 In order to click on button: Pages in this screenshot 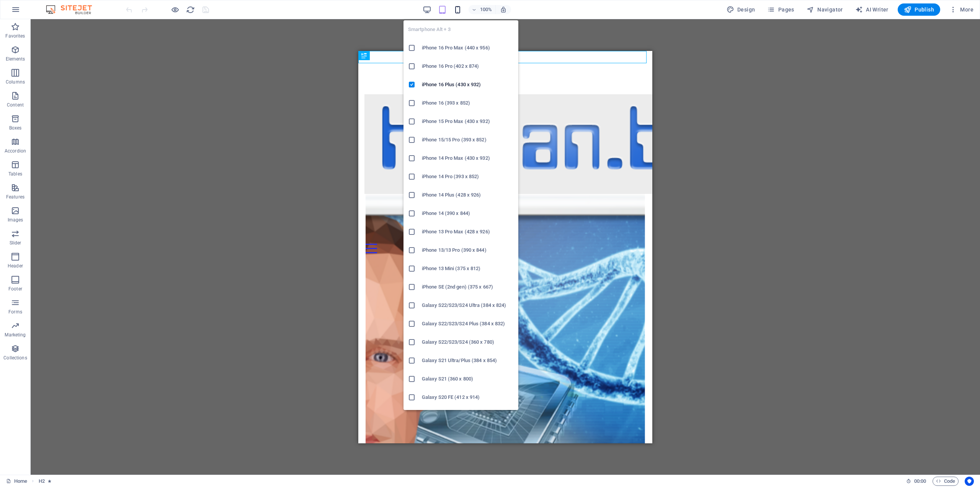, I will do `click(781, 10)`.